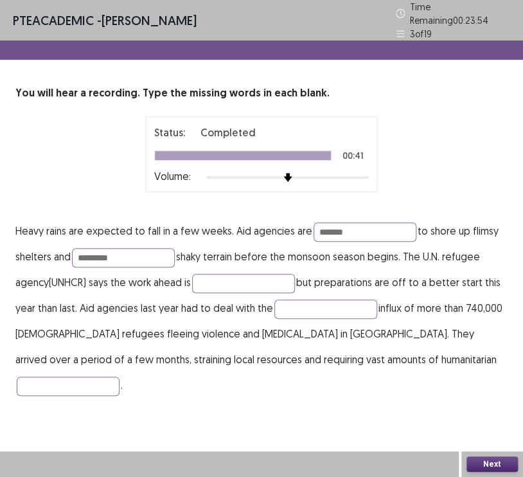  I want to click on p: Heavy rains are expected to fall in a few weeks. Aid agencies are to shore up flimsy shelters and..., so click(261, 308).